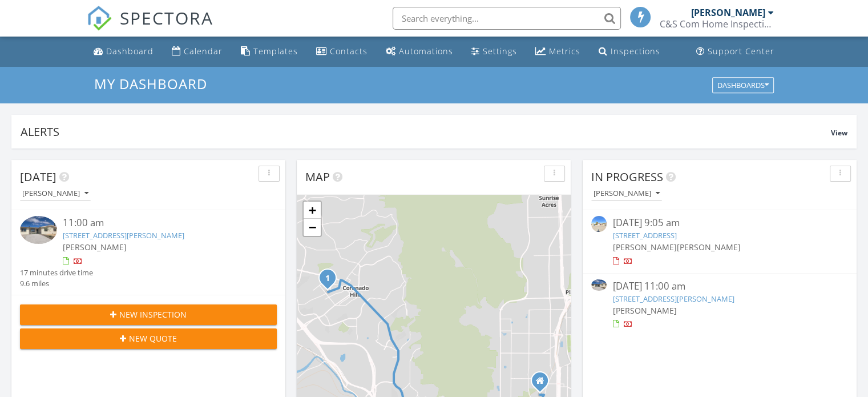 The image size is (868, 397). Describe the element at coordinates (57, 273) in the screenshot. I see `div: 17 minutes drive time` at that location.